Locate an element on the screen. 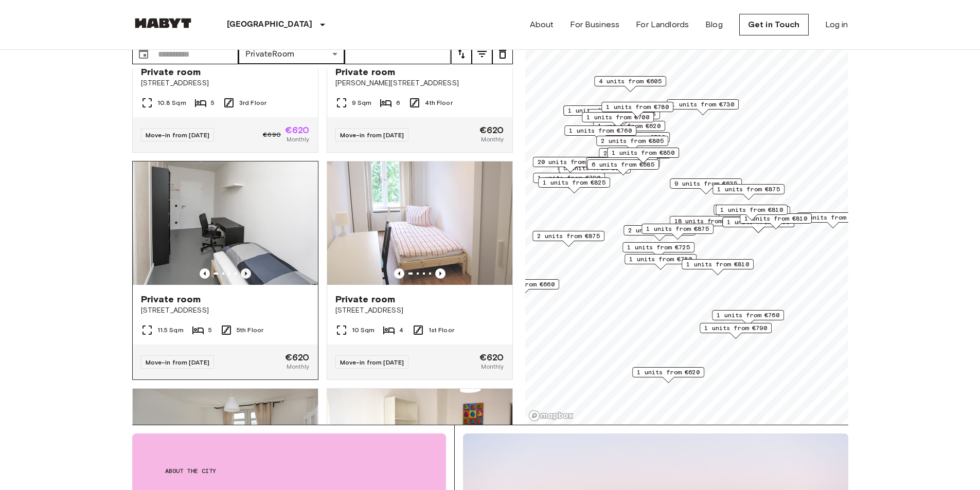  a: For Landlords is located at coordinates (662, 25).